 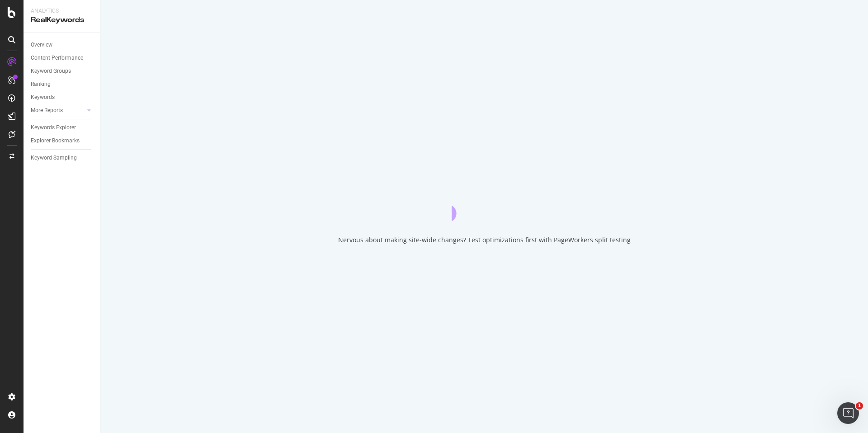 What do you see at coordinates (62, 58) in the screenshot?
I see `a: Content Performance` at bounding box center [62, 58].